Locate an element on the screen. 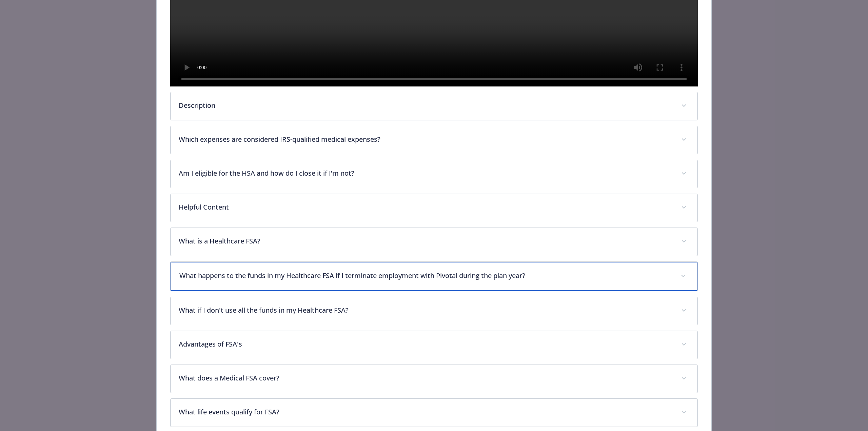 The width and height of the screenshot is (868, 431). div: Which expenses are considered IRS-qualified medical expenses? is located at coordinates (434, 140).